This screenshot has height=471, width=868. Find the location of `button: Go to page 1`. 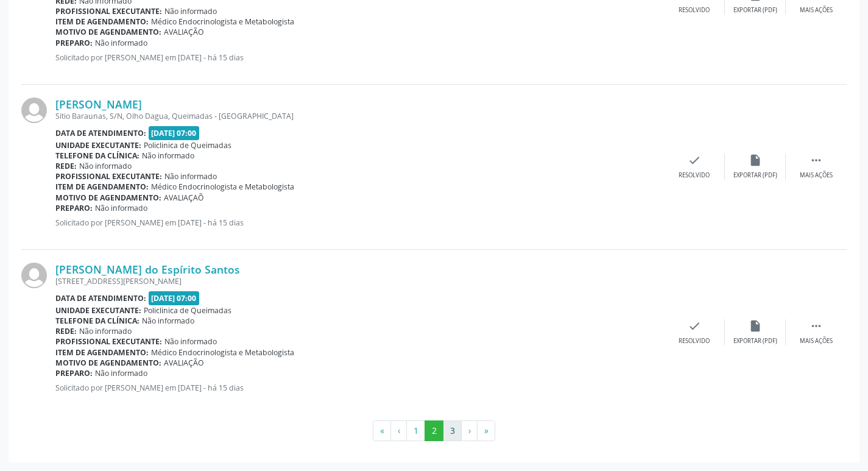

button: Go to page 1 is located at coordinates (415, 430).